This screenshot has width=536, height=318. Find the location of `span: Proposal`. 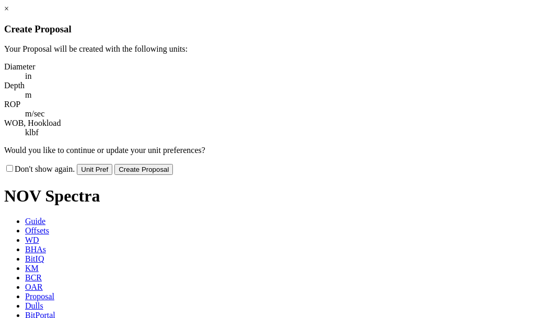

span: Proposal is located at coordinates (40, 296).